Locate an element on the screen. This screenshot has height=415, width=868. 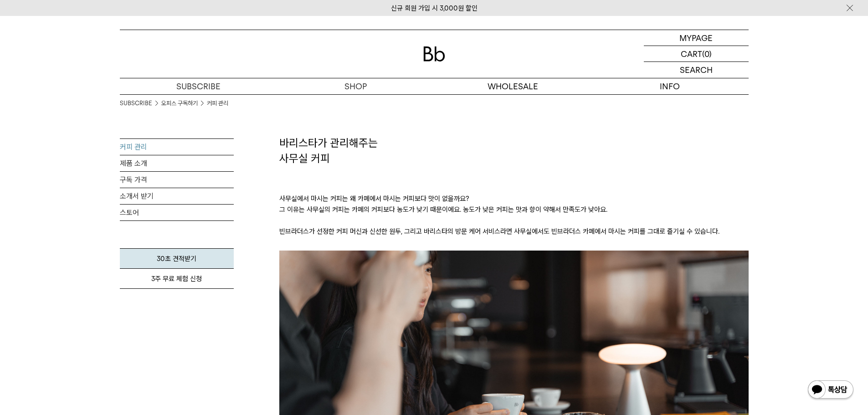
h2: 바리스타가 관리해주는 사무실 커피 is located at coordinates (514, 150).